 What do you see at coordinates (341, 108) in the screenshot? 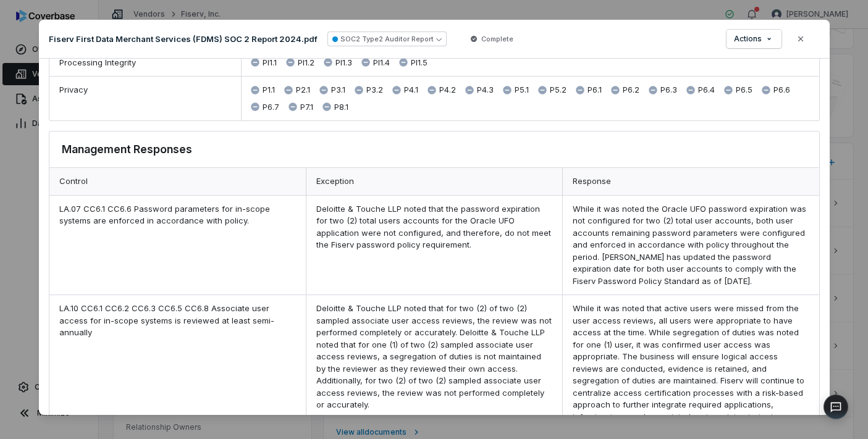
I see `span: P8.1` at bounding box center [341, 108].